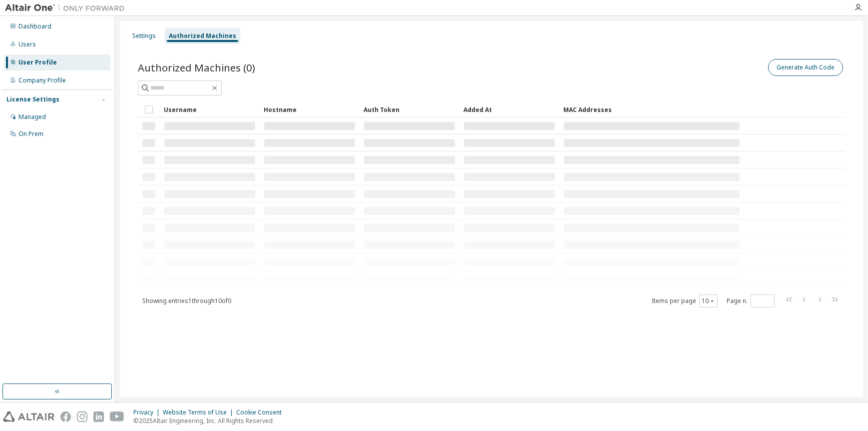 This screenshot has width=868, height=431. I want to click on div: Managed, so click(32, 117).